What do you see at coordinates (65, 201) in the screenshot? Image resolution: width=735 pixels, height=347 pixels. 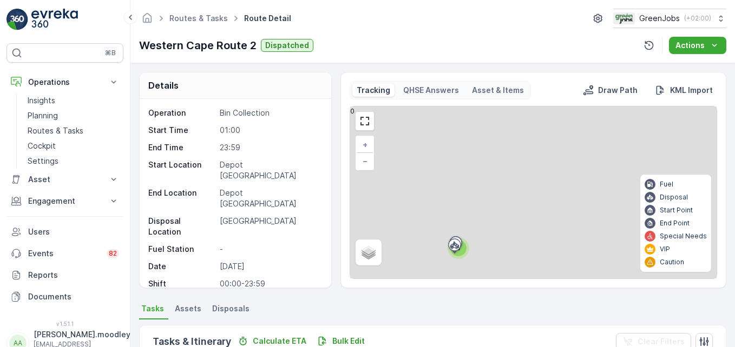 I see `button: Engagement` at bounding box center [65, 201].